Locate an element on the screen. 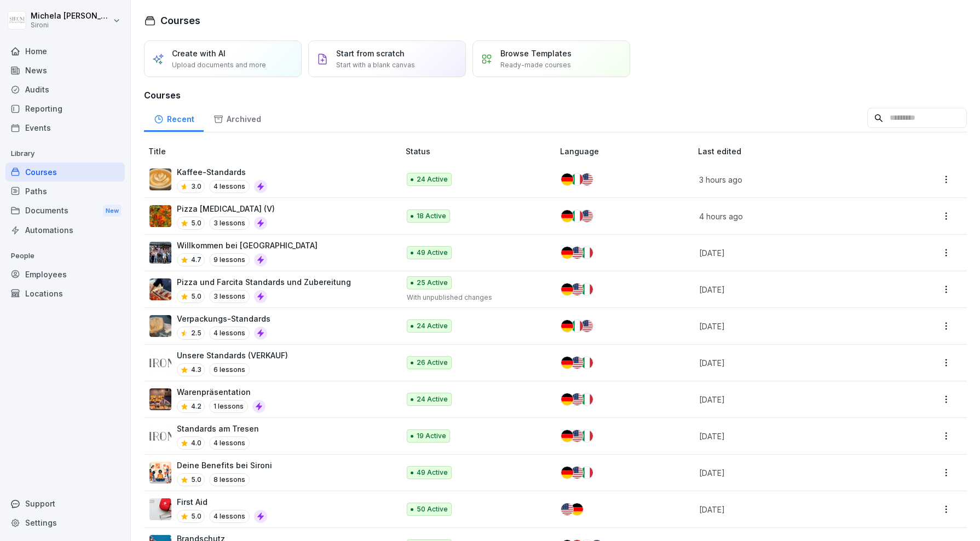 This screenshot has width=980, height=541. img: ptfehjakux1ythuqs2d8013j.png is located at coordinates (161, 216).